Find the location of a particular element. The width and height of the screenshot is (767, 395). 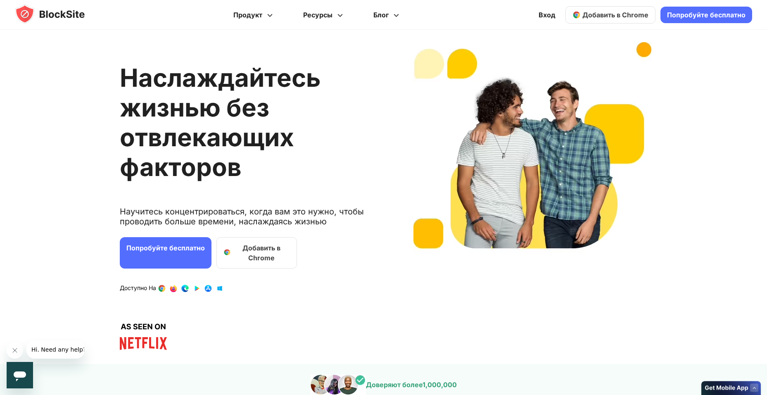

ya-tr-span: 1,000,000 is located at coordinates (439, 384).